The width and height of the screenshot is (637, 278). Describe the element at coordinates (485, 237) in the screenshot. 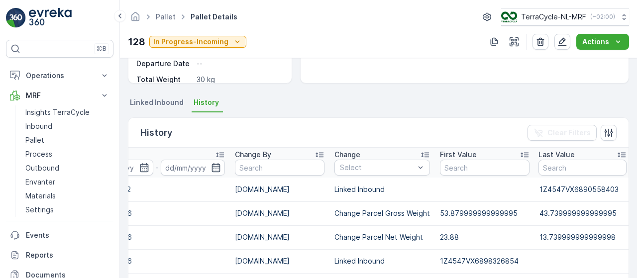

I see `td: 23.88` at that location.